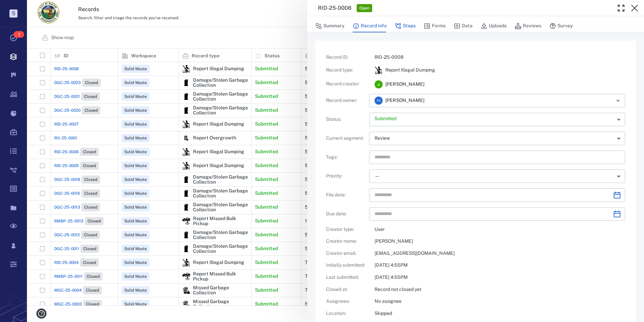  Describe the element at coordinates (346, 120) in the screenshot. I see `p: Status :` at that location.